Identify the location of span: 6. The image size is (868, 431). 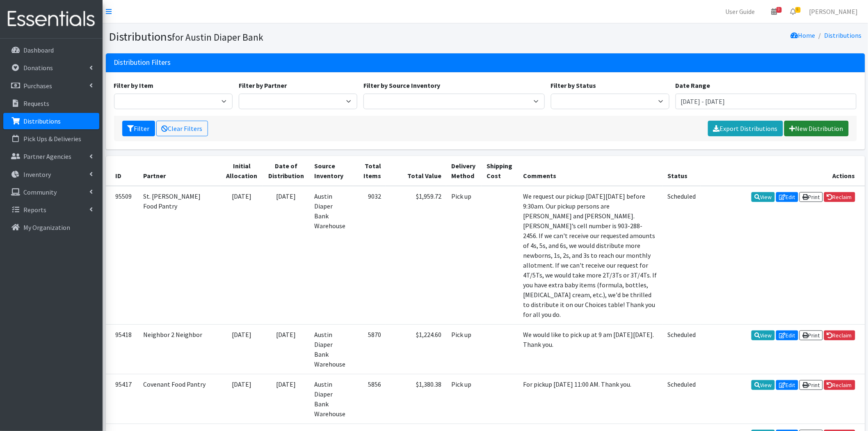
(798, 10).